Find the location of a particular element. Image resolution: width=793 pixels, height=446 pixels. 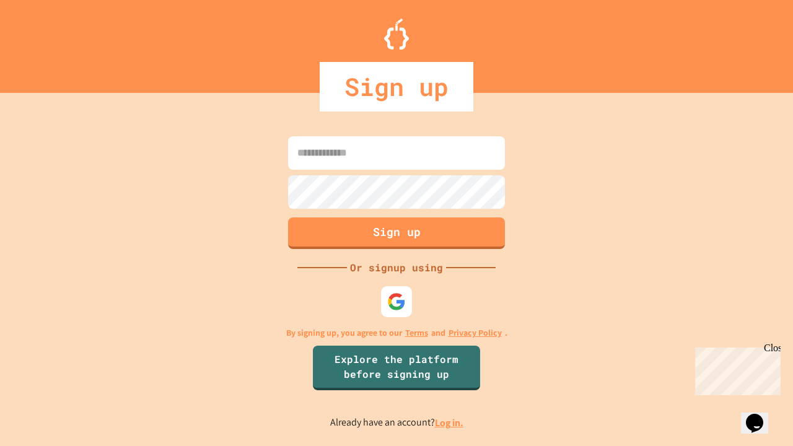

div: Sign up is located at coordinates (397, 87).